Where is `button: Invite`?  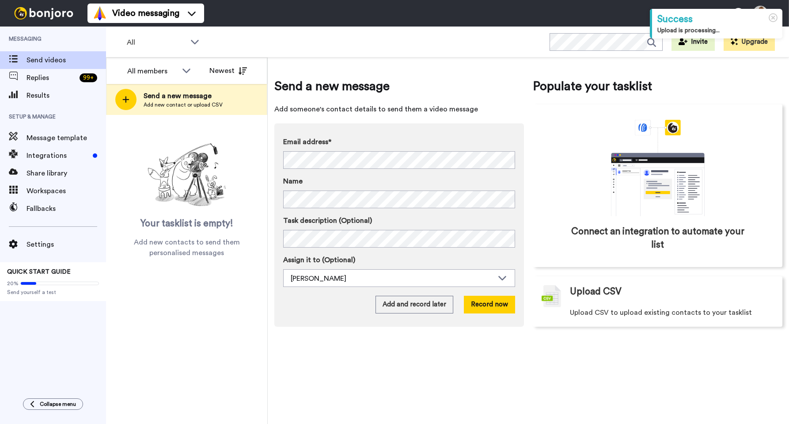
button: Invite is located at coordinates (693, 42).